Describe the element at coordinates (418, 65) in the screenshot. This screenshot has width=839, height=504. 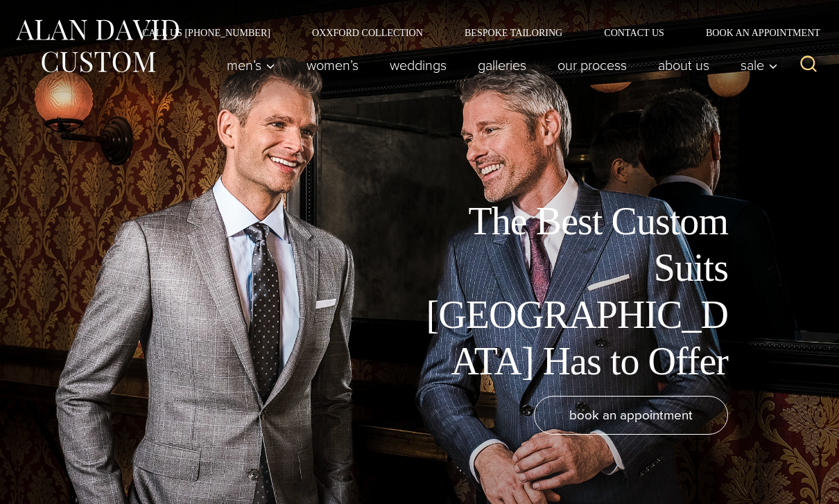
I see `a: weddings` at that location.